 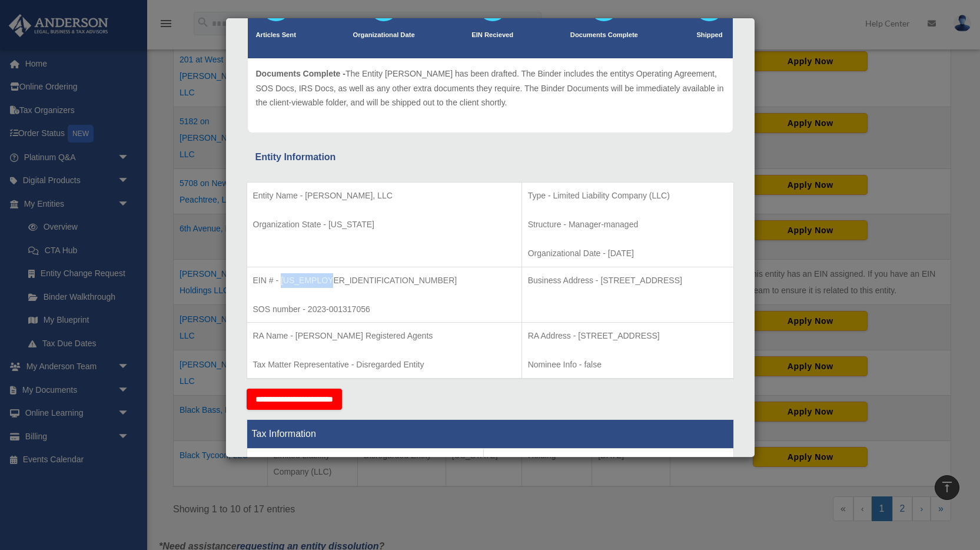 What do you see at coordinates (301, 73) in the screenshot?
I see `span: Documents Complete -` at bounding box center [301, 73].